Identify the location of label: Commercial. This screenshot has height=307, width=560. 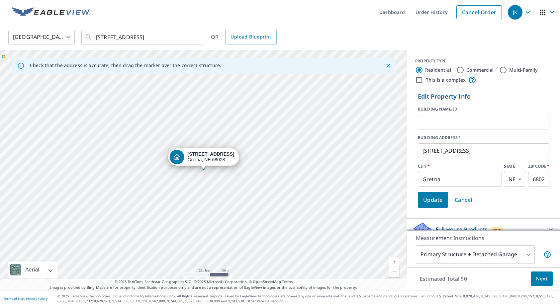
(480, 70).